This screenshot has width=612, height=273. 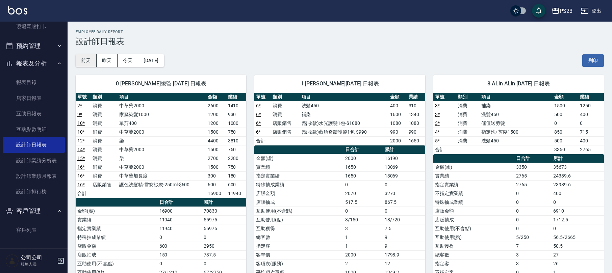 What do you see at coordinates (224, 220) in the screenshot?
I see `td: 55975` at bounding box center [224, 220].